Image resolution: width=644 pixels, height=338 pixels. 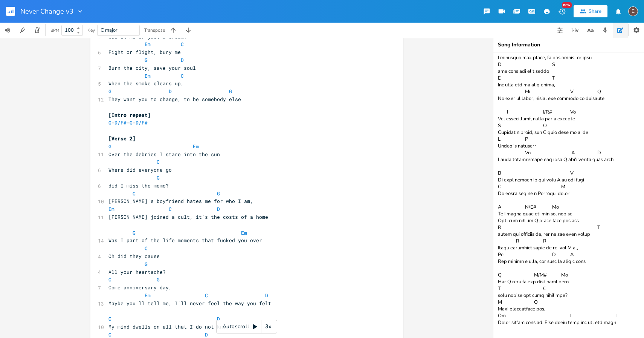 I want to click on div: Key, so click(x=91, y=30).